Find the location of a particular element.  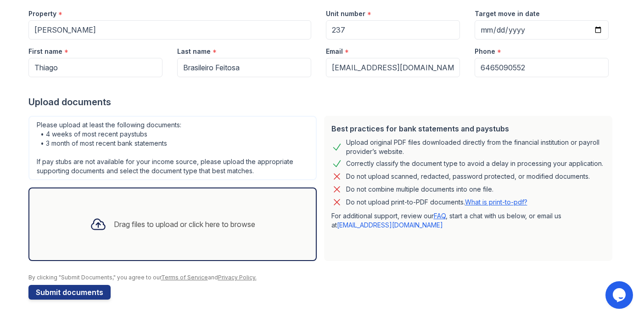

div: Correctly classify the document type to avoid a delay in processing your application. is located at coordinates (474, 164).